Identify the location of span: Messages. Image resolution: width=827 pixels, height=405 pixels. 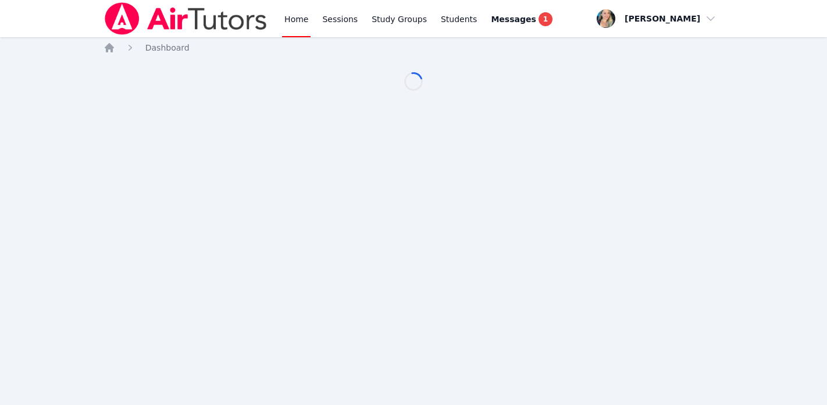
(513, 19).